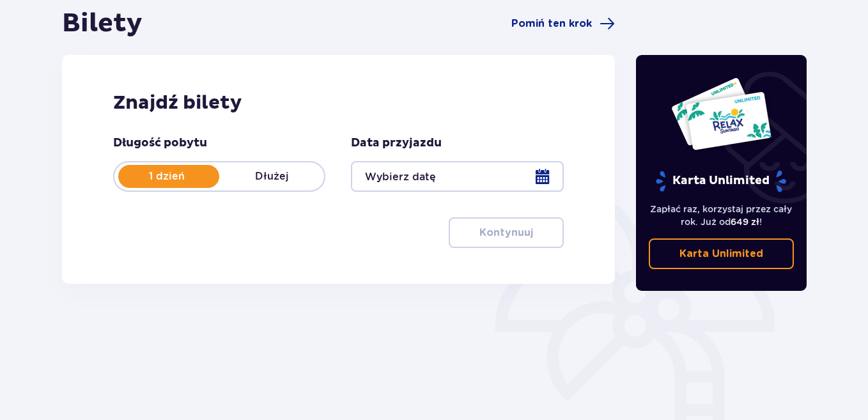 This screenshot has height=420, width=868. Describe the element at coordinates (563, 24) in the screenshot. I see `a: Pomiń ten krok` at that location.